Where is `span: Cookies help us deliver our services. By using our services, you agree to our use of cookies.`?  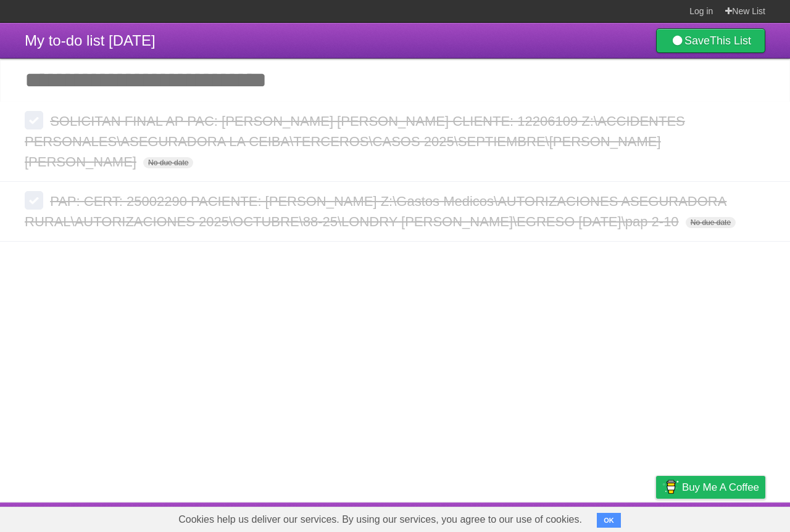 span: Cookies help us deliver our services. By using our services, you agree to our use of cookies. is located at coordinates (380, 520).